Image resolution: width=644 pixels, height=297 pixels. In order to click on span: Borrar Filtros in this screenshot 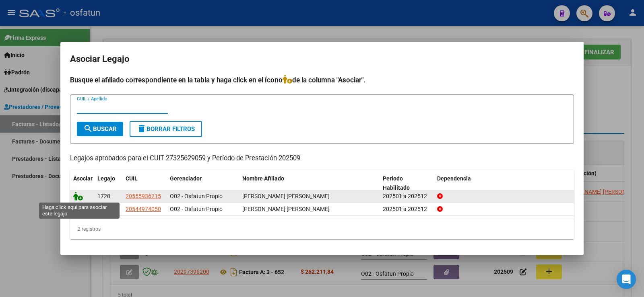, I will do `click(166, 129)`.